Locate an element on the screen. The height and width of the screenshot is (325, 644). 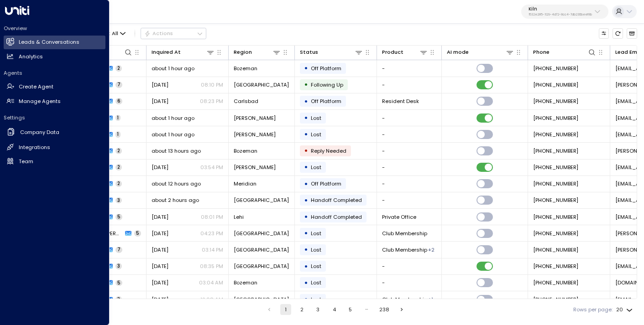
span: Lehi is located at coordinates (238, 217).